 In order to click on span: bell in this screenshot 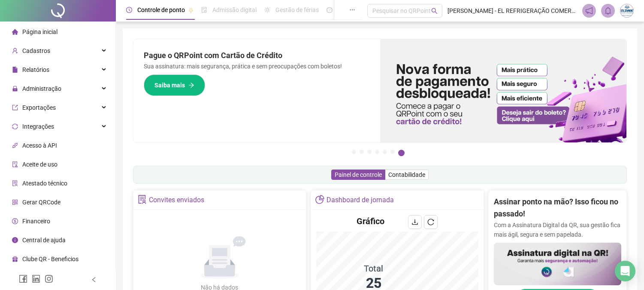, I will do `click(608, 11)`.